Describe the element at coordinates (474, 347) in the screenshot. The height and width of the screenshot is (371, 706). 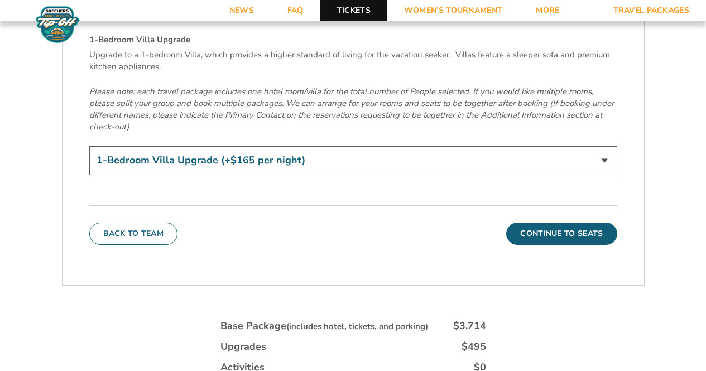
I see `div: $495` at that location.